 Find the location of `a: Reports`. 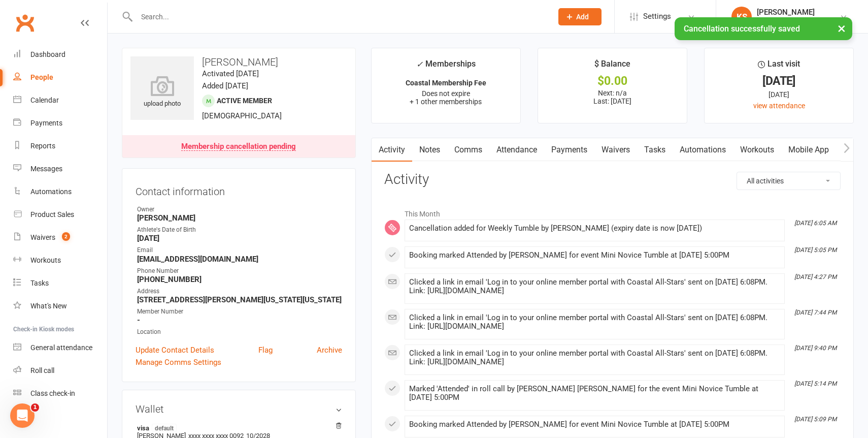

a: Reports is located at coordinates (60, 146).